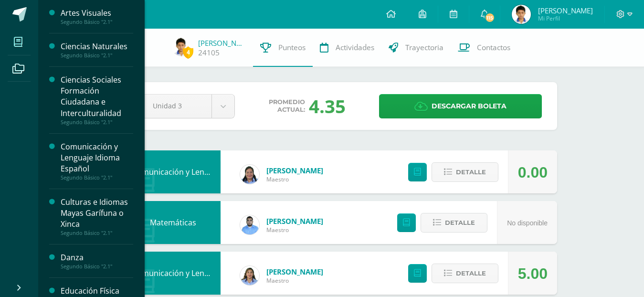 Image resolution: width=644 pixels, height=297 pixels. What do you see at coordinates (187, 106) in the screenshot?
I see `a: Unidad 3` at bounding box center [187, 106].